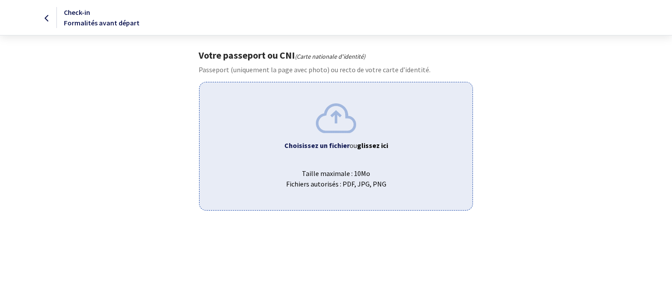  Describe the element at coordinates (372, 145) in the screenshot. I see `b: glissez ici` at that location.